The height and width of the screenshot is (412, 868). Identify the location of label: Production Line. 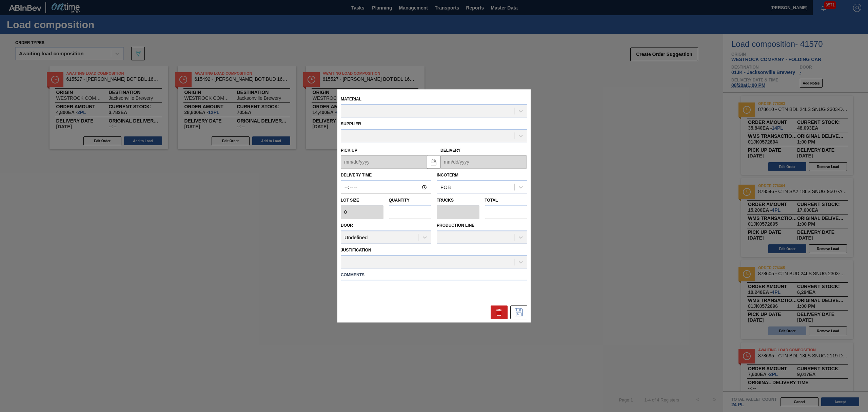
(456, 225).